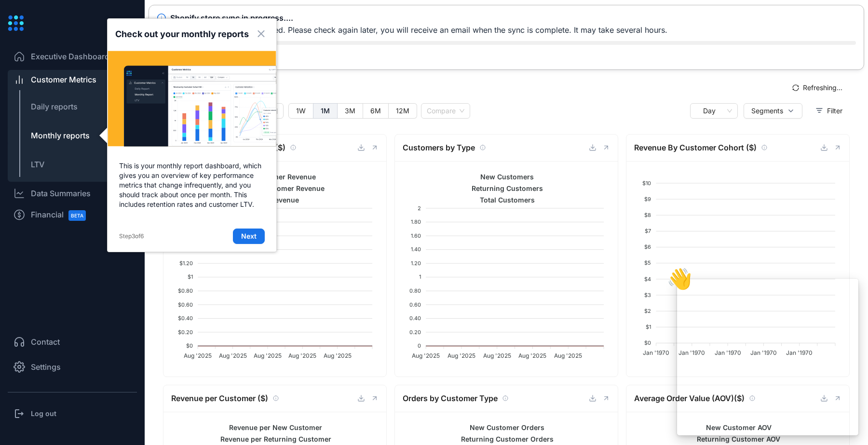  Describe the element at coordinates (648, 199) in the screenshot. I see `tspan: $9` at that location.